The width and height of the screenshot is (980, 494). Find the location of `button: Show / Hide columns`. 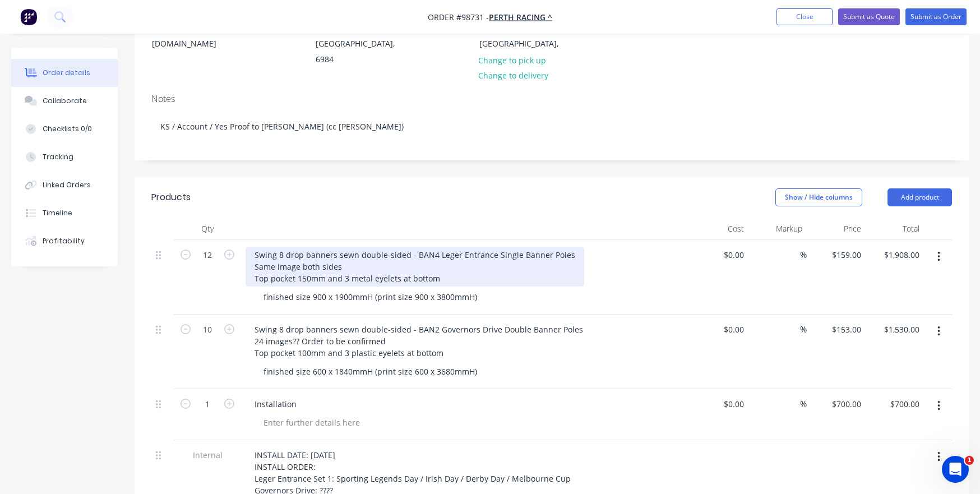

button: Show / Hide columns is located at coordinates (818, 198).